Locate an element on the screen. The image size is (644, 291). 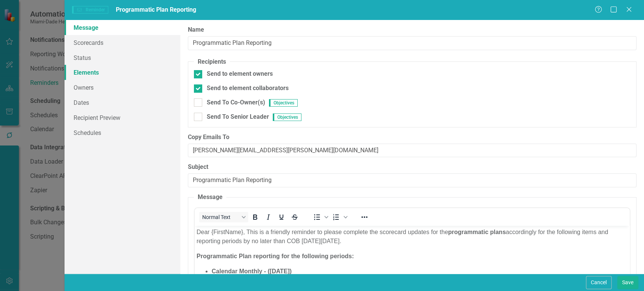
legend: Recipients is located at coordinates (211, 61).